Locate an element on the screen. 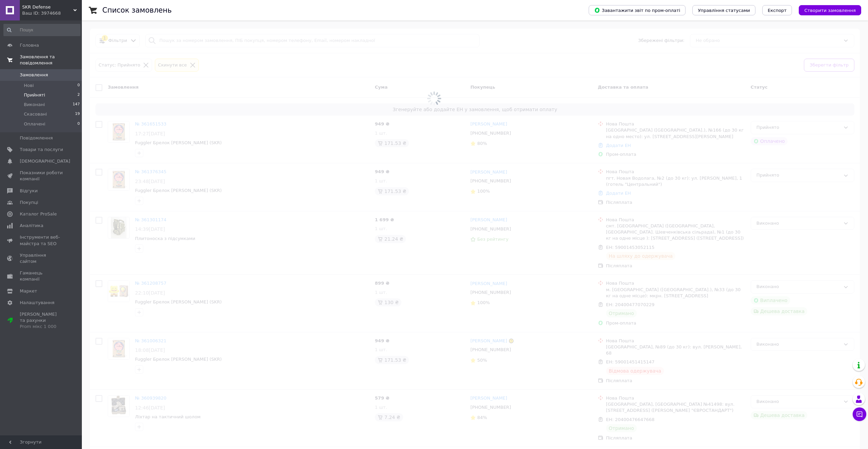  span: Покупці is located at coordinates (29, 202).